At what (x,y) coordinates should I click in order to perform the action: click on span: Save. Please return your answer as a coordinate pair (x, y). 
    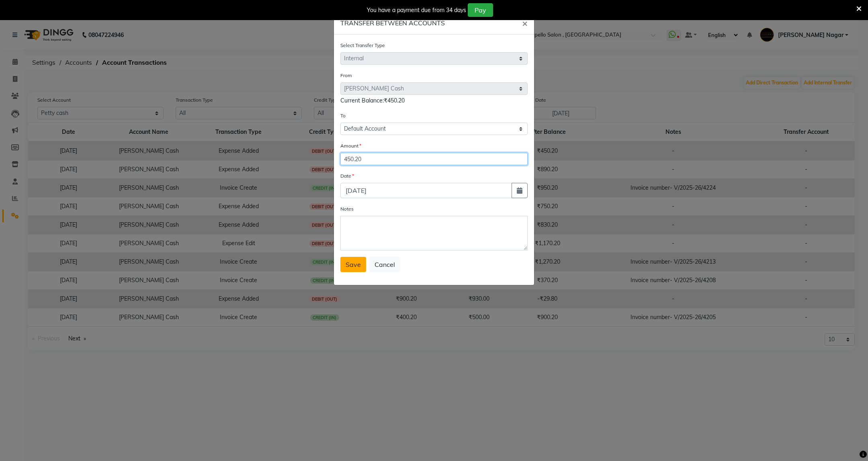
    Looking at the image, I should click on (353, 264).